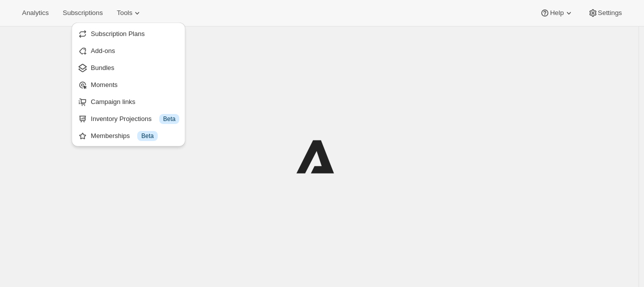  I want to click on div: Memberships, so click(134, 136).